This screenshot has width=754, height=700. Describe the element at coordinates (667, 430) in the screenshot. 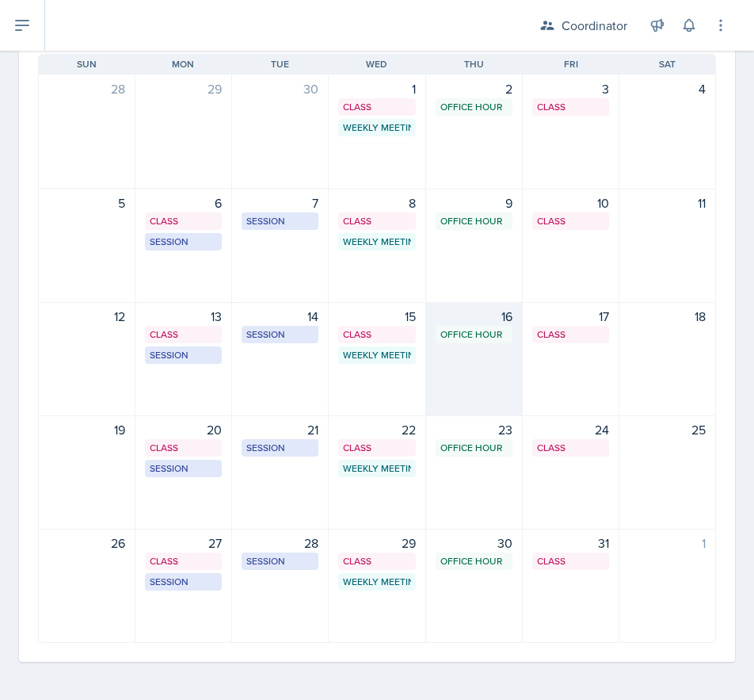

I see `div: 25` at that location.